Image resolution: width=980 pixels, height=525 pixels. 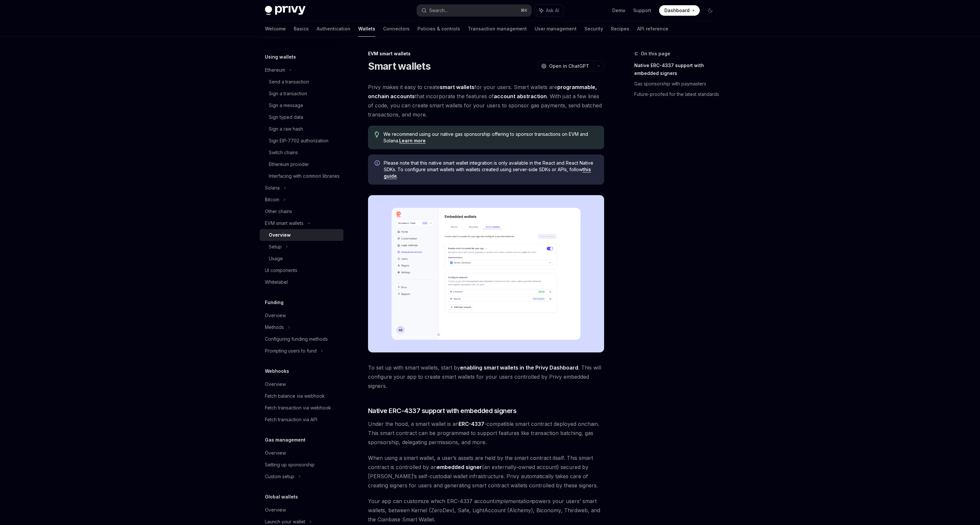 What do you see at coordinates (333, 29) in the screenshot?
I see `a: Authentication` at bounding box center [333, 29].